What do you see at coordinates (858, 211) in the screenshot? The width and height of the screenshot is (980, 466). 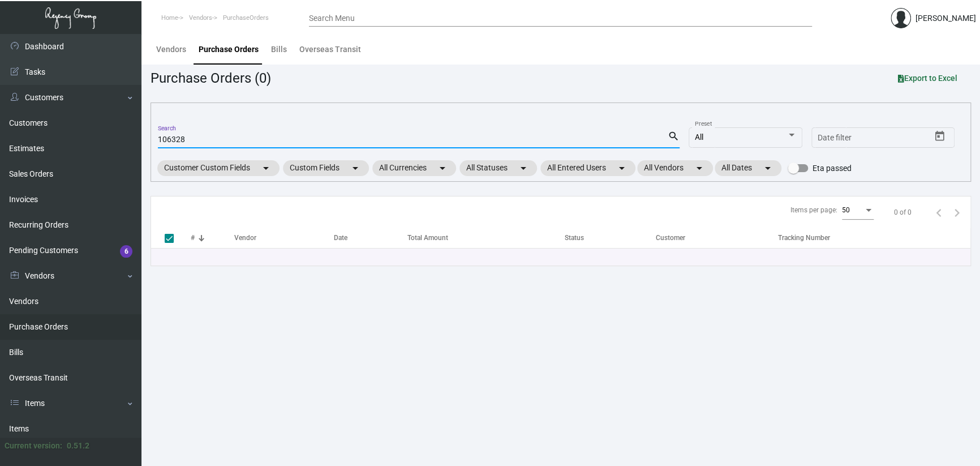 I see `mat-select: Items per page:` at bounding box center [858, 211].